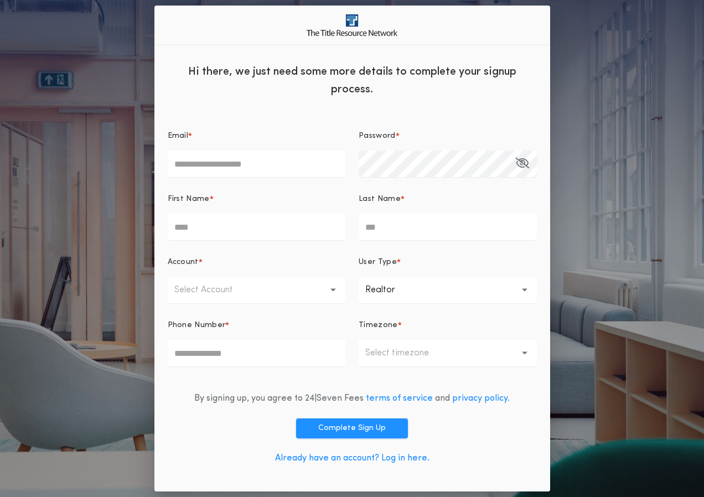 Image resolution: width=704 pixels, height=497 pixels. What do you see at coordinates (352, 25) in the screenshot?
I see `img: logo` at bounding box center [352, 25].